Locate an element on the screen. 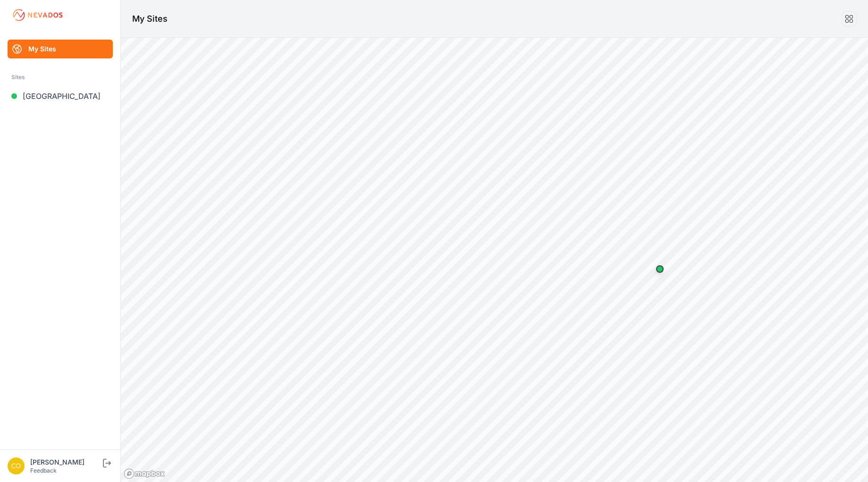 This screenshot has height=482, width=868. a: My Sites is located at coordinates (60, 49).